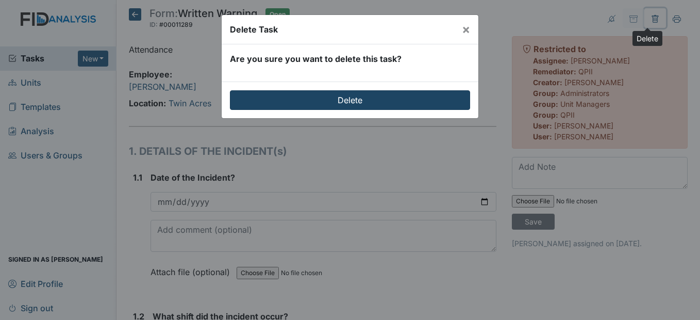 This screenshot has width=700, height=320. Describe the element at coordinates (350, 100) in the screenshot. I see `input: Delete` at that location.